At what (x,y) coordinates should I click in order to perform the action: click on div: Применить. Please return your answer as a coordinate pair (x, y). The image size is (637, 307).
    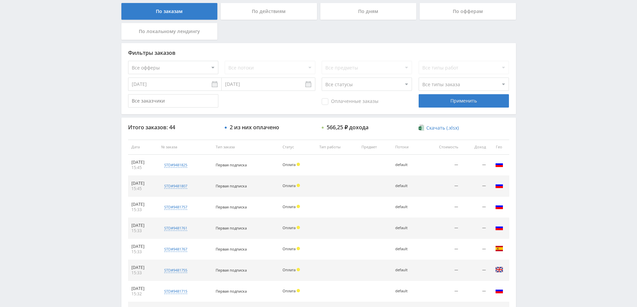
    Looking at the image, I should click on (464, 101).